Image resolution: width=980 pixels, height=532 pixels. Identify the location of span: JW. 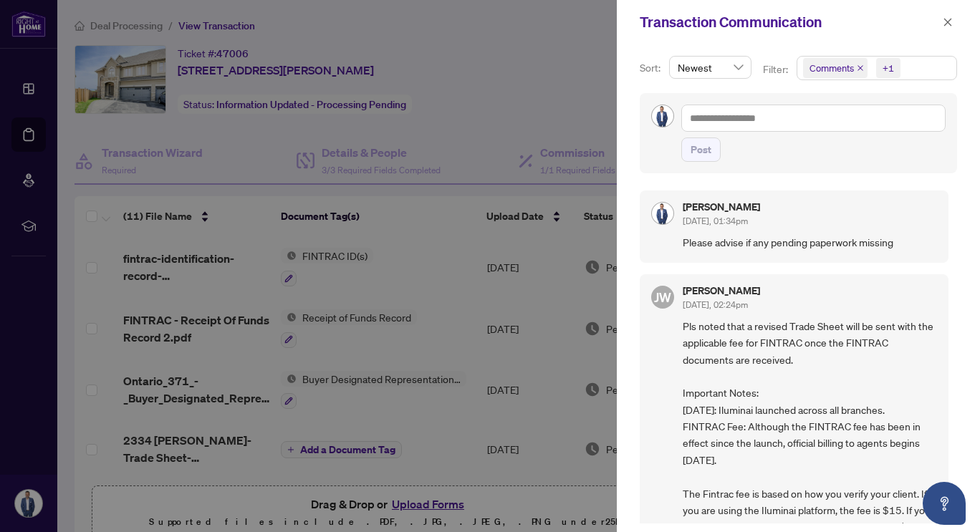
(662, 297).